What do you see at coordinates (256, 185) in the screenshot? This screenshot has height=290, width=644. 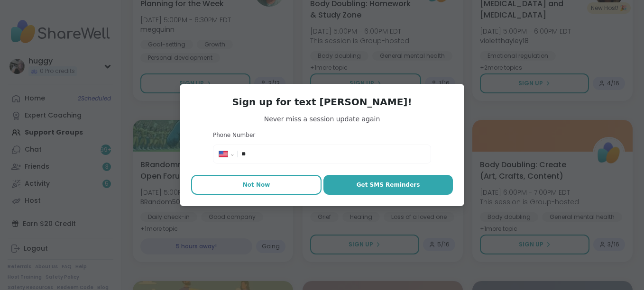 I see `span: Not Now` at bounding box center [256, 185].